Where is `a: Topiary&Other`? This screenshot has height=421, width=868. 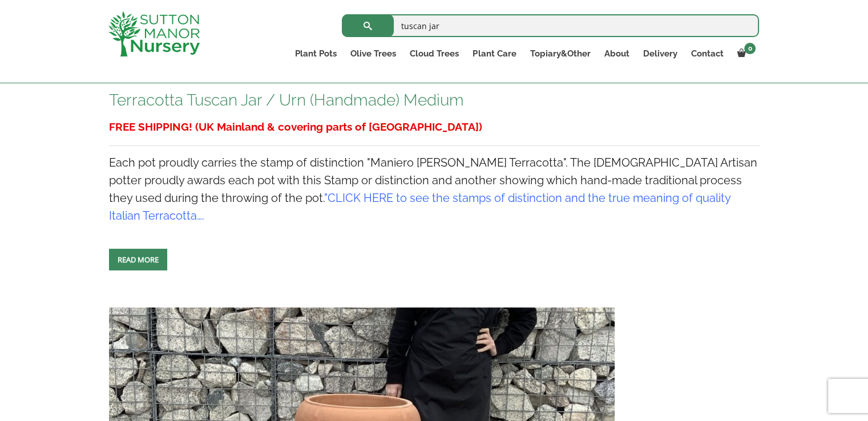
a: Topiary&Other is located at coordinates (560, 54).